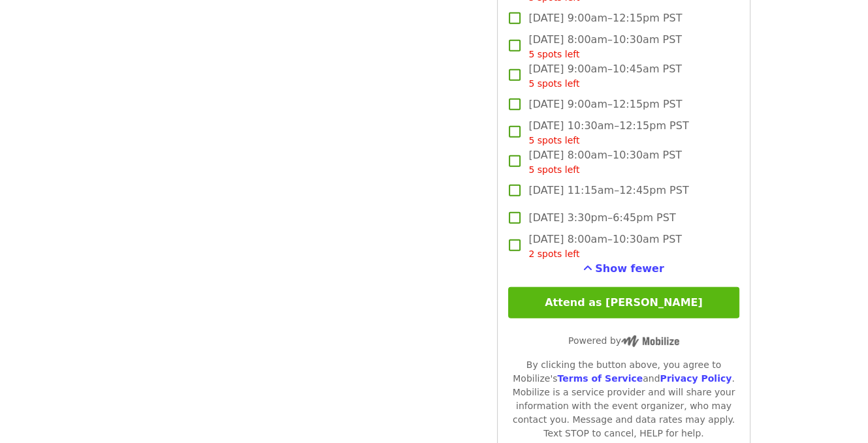 The height and width of the screenshot is (443, 868). Describe the element at coordinates (624, 269) in the screenshot. I see `button: See more timeslots` at that location.